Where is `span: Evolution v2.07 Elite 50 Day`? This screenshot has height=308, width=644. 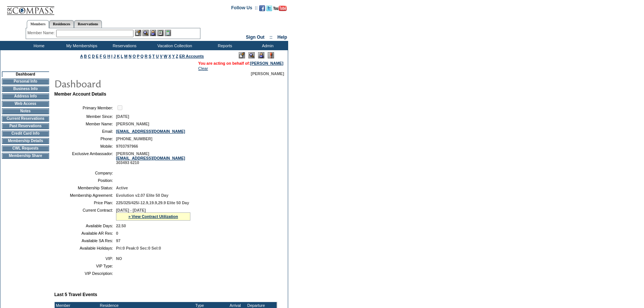 span: Evolution v2.07 Elite 50 Day is located at coordinates (142, 196).